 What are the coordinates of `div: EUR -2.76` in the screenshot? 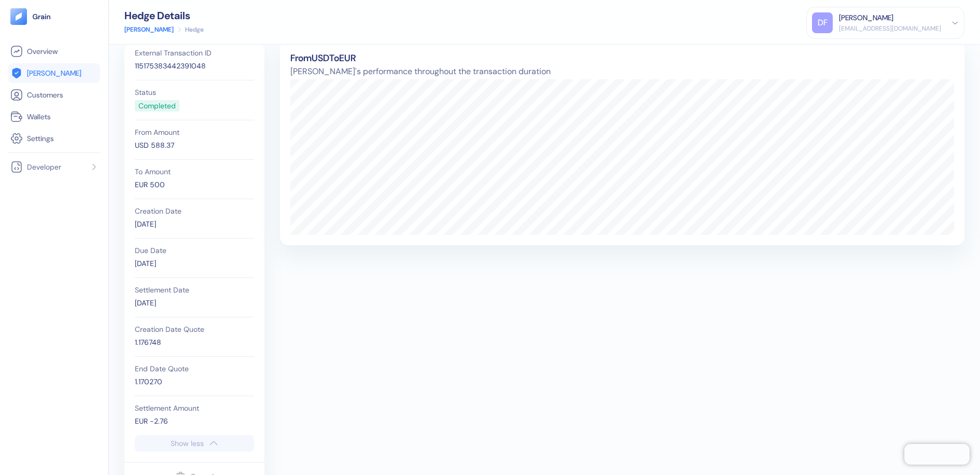 It's located at (195, 421).